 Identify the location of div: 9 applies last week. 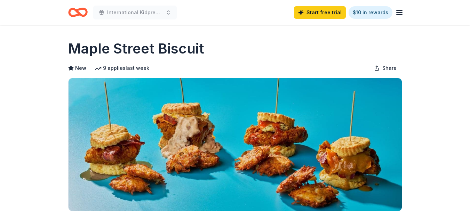
(122, 68).